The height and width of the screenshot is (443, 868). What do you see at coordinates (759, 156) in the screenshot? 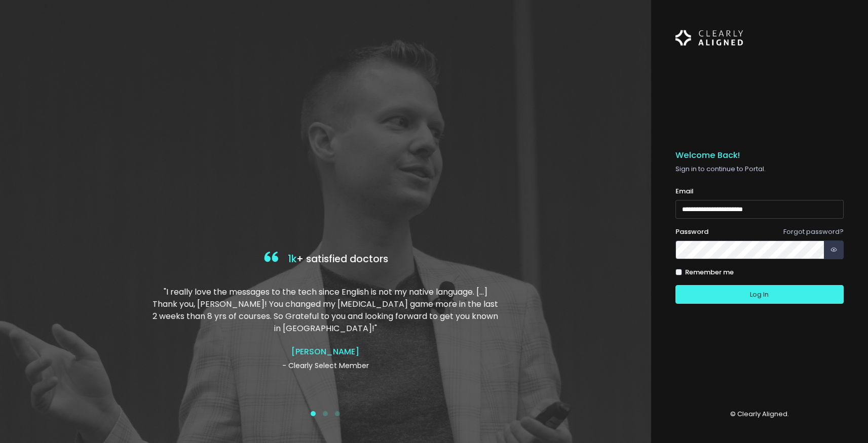
I see `h5: Welcome Back!` at bounding box center [759, 156].